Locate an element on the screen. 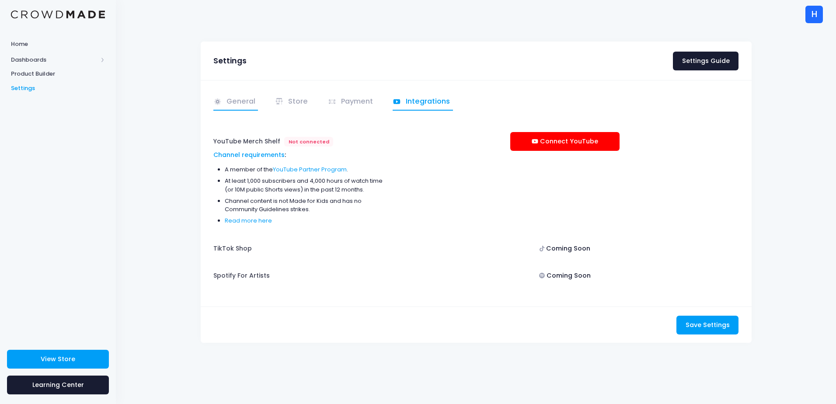 Image resolution: width=836 pixels, height=404 pixels. a: Payment is located at coordinates (352, 102).